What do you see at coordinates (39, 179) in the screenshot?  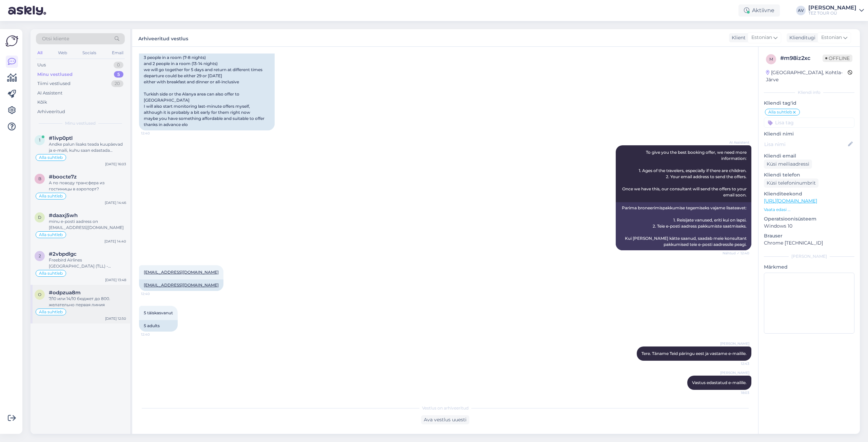 I see `span: b` at bounding box center [39, 179].